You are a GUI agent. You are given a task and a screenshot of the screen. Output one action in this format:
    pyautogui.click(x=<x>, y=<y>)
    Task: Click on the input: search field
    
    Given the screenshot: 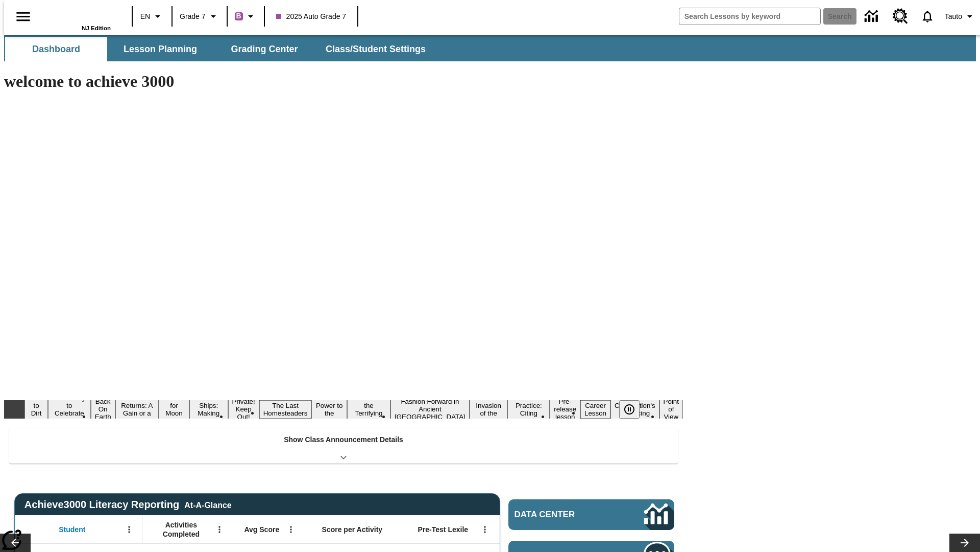 What is the action you would take?
    pyautogui.click(x=750, y=17)
    